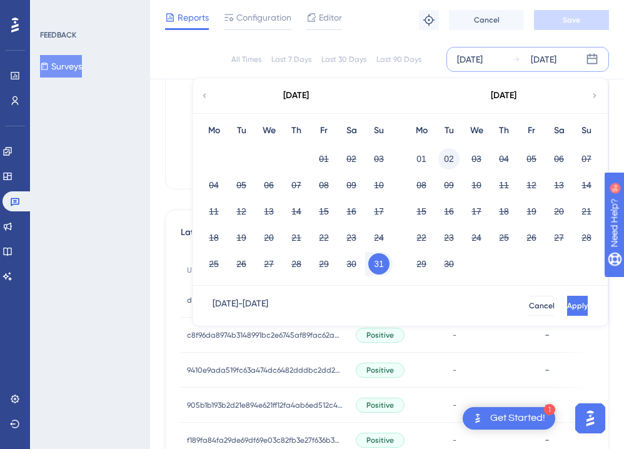 The height and width of the screenshot is (449, 624). What do you see at coordinates (19, 19) in the screenshot?
I see `img: launcher-image-alternative-text` at bounding box center [19, 19].